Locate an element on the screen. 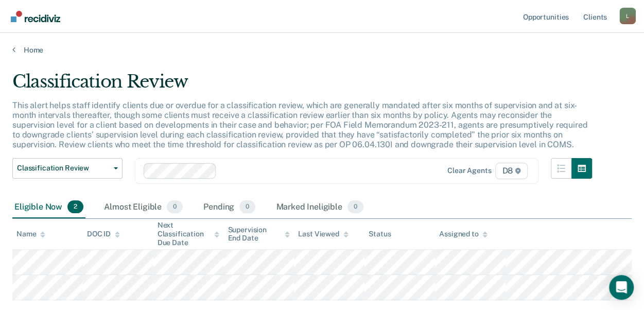 The width and height of the screenshot is (644, 310). div: Clear agents is located at coordinates (469, 171).